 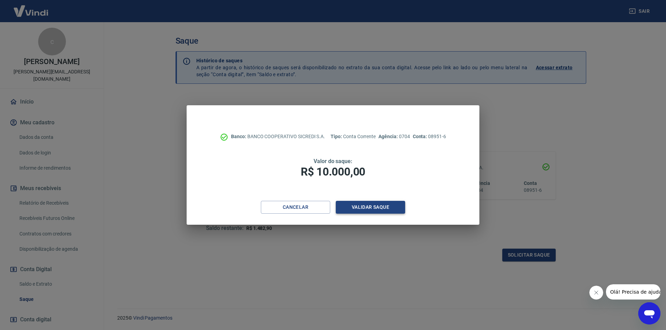 What do you see at coordinates (370, 207) in the screenshot?
I see `button: Validar saque` at bounding box center [370, 207].